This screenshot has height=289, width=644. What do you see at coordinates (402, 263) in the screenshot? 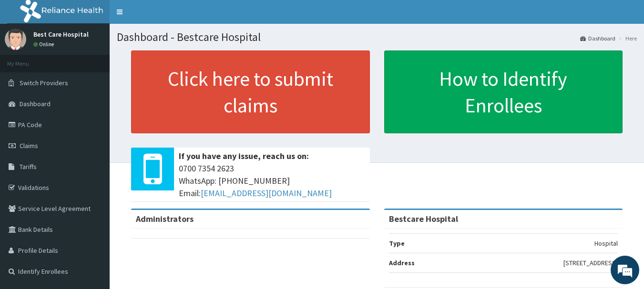
I see `b: Address` at bounding box center [402, 263].